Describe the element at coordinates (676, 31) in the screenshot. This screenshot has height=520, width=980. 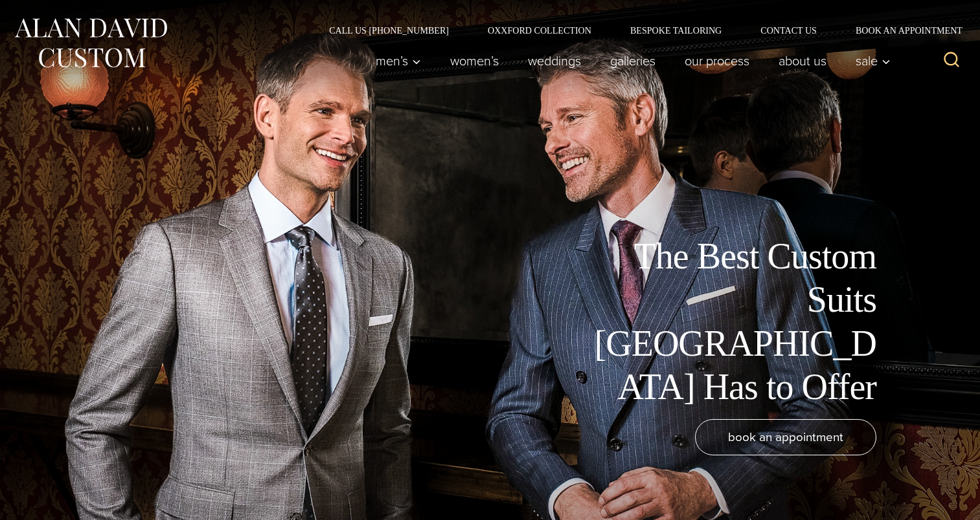
I see `a: Bespoke Tailoring` at that location.